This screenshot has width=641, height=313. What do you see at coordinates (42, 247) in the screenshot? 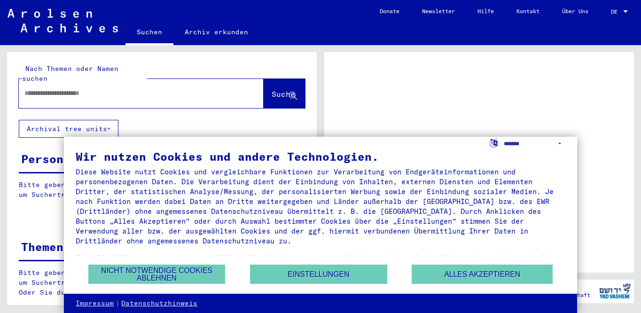
I see `div: Themen` at bounding box center [42, 247].